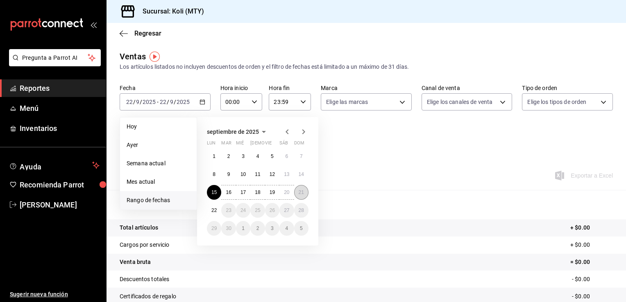 This screenshot has height=302, width=626. Describe the element at coordinates (272, 174) in the screenshot. I see `button: 12 de septiembre de 2025` at that location.